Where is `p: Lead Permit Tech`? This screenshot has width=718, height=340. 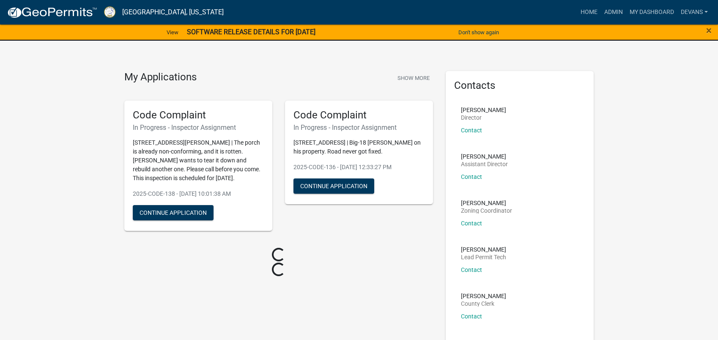 p: Lead Permit Tech is located at coordinates (483, 257).